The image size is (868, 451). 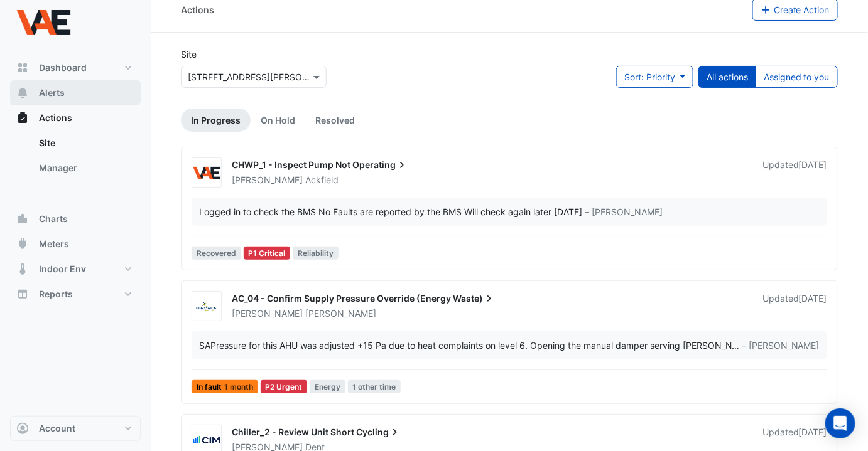 I want to click on app-icon: Meters, so click(x=22, y=244).